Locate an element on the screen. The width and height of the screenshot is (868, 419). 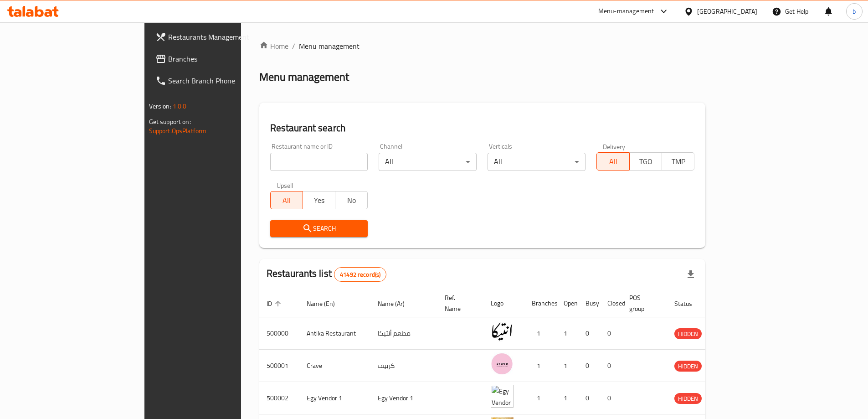
span: No is located at coordinates (352, 200).